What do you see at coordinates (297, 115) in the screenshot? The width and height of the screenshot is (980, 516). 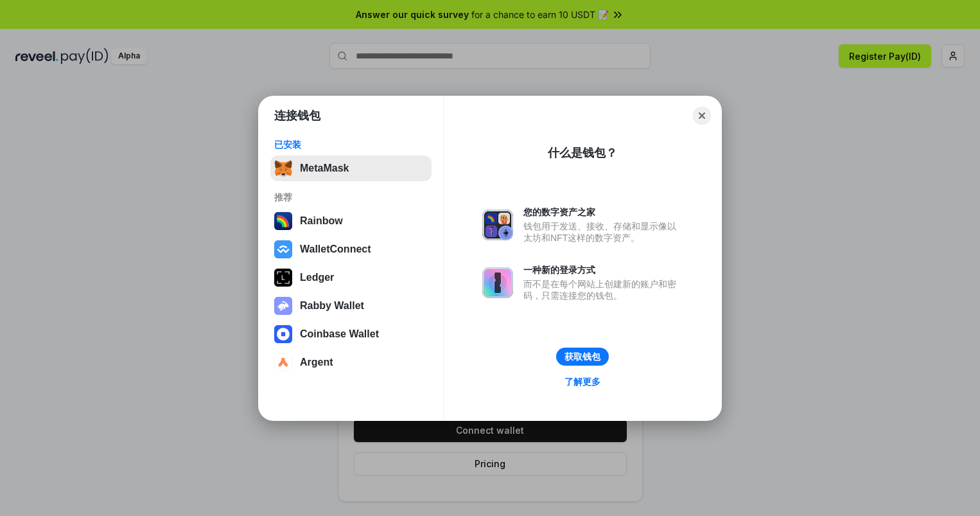 I see `h1: 连接钱包` at bounding box center [297, 115].